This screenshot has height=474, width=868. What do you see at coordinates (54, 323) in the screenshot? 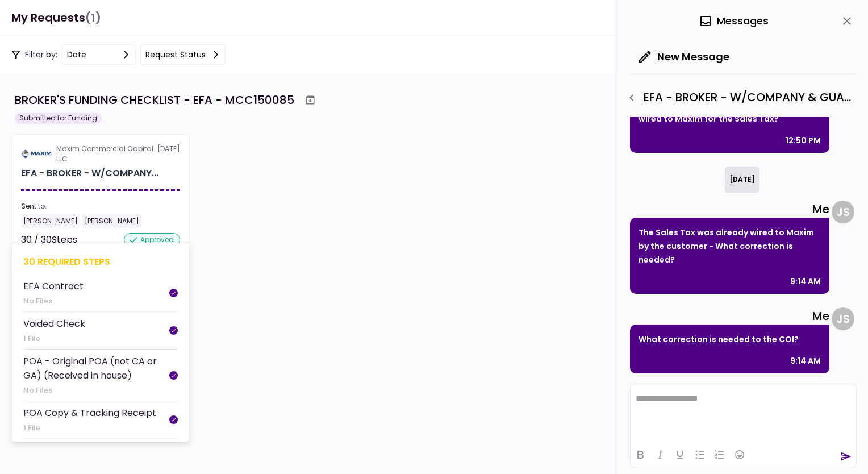
I see `div: Voided Check` at bounding box center [54, 323].